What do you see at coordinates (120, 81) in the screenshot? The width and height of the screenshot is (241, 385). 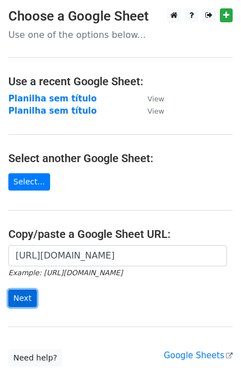 I see `h4: Use a recent Google Sheet:` at bounding box center [120, 81].